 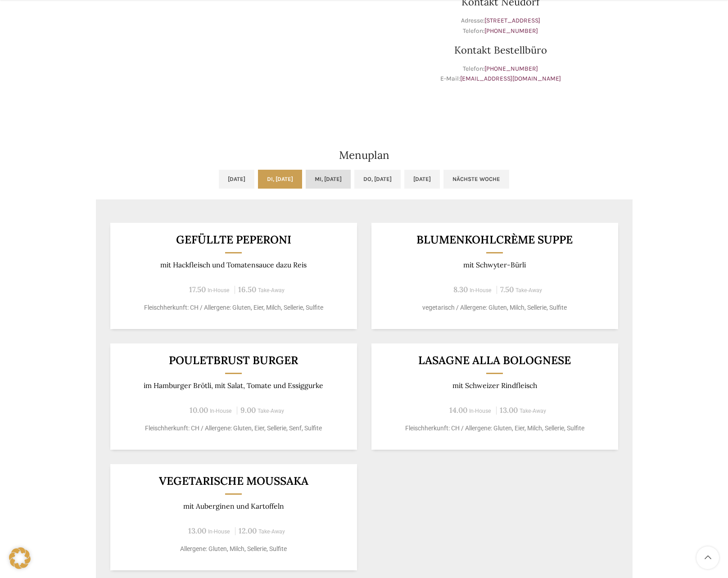 I want to click on h3: Blumenkohlcrème suppe, so click(x=495, y=239).